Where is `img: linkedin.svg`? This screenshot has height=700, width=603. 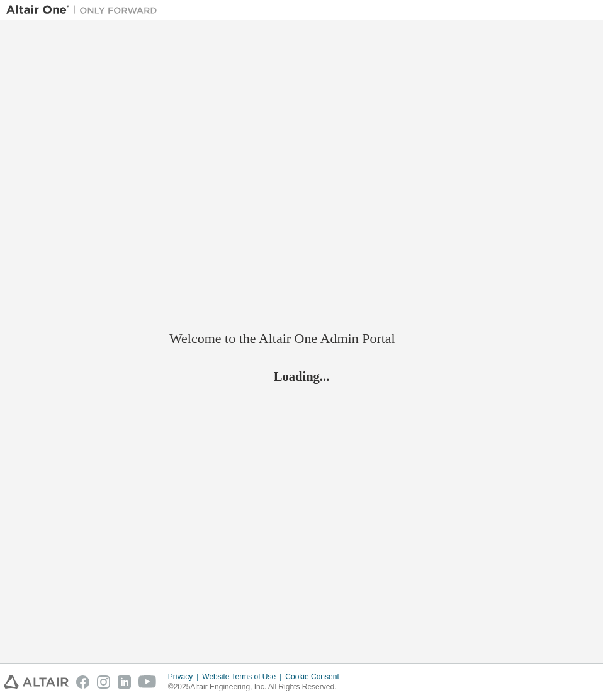
img: linkedin.svg is located at coordinates (124, 682).